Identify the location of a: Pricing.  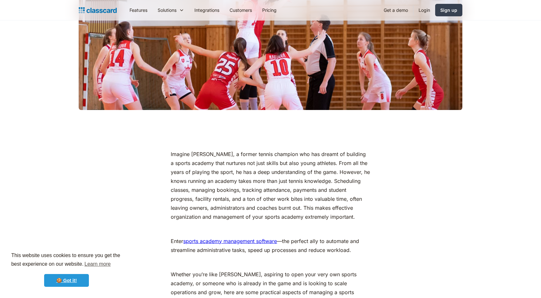
(269, 10).